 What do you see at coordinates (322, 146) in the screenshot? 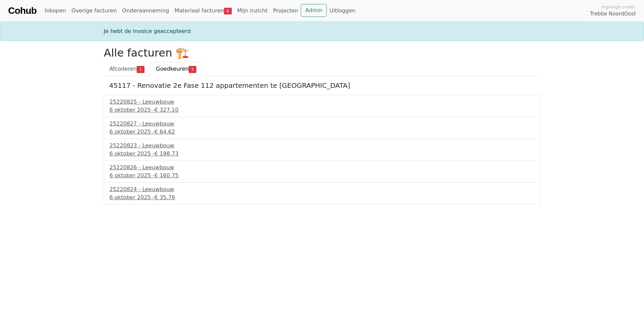
I see `div: 25220823 - Leeuwbouw` at bounding box center [322, 146].